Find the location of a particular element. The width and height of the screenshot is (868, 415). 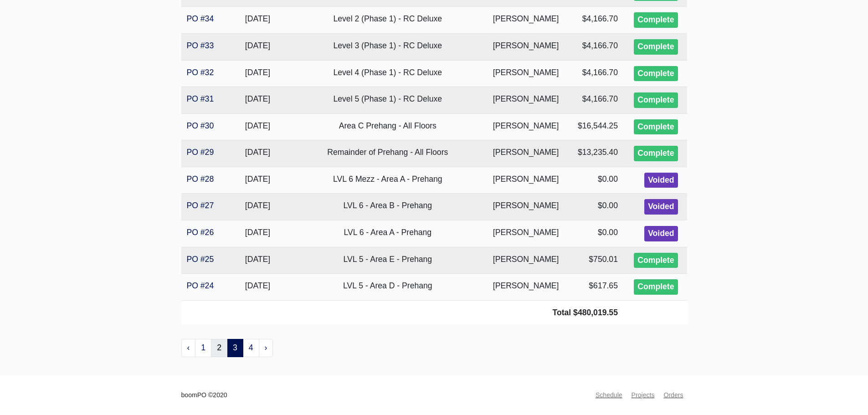

a: 2 is located at coordinates (219, 348).